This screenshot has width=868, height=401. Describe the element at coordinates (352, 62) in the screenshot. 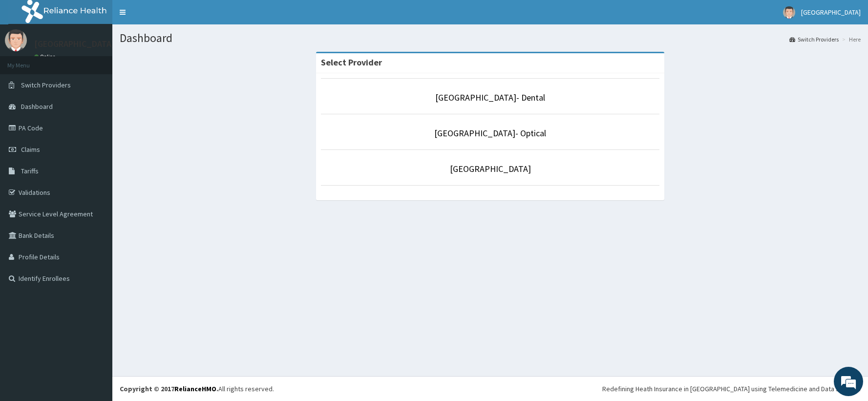

I see `strong: Select Provider` at that location.